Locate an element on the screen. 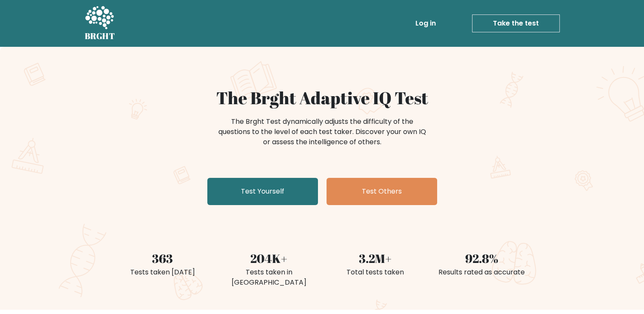 The height and width of the screenshot is (314, 644). div: 3.2M+ is located at coordinates (375, 258).